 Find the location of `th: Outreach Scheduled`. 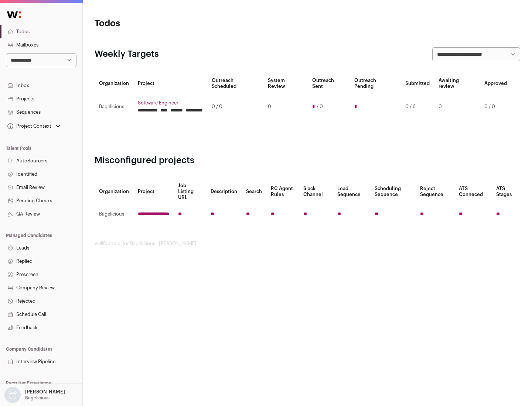

th: Outreach Scheduled is located at coordinates (236, 83).